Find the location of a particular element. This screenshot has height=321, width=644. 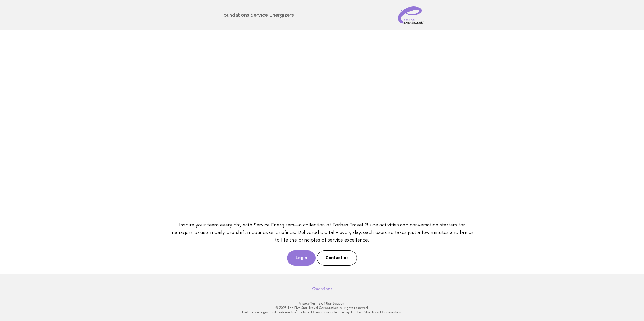

a: Contact us is located at coordinates (337, 258).